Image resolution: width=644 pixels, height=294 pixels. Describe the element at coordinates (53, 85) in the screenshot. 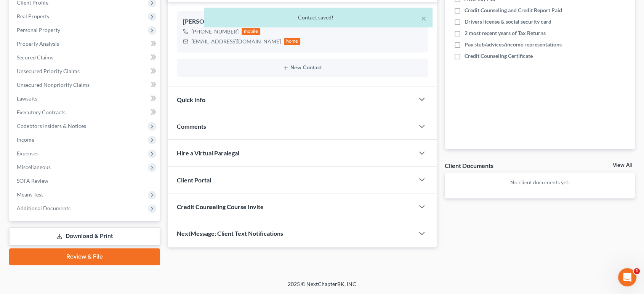

I see `span: Unsecured Nonpriority Claims` at that location.